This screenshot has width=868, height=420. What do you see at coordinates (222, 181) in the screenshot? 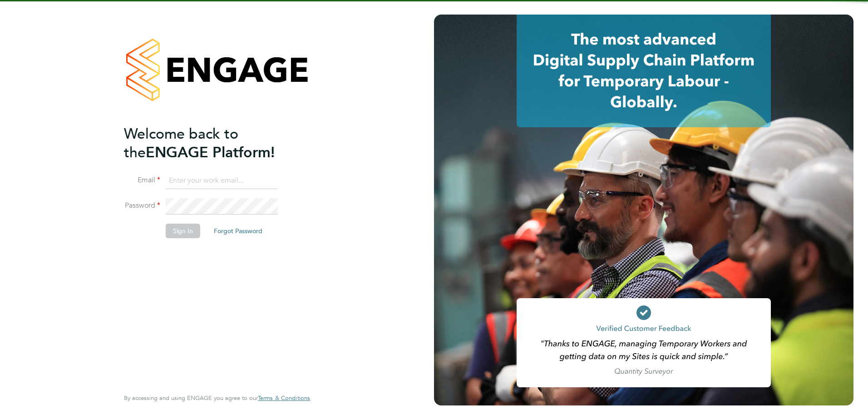
I see `input: Enter your work email...` at bounding box center [222, 181].